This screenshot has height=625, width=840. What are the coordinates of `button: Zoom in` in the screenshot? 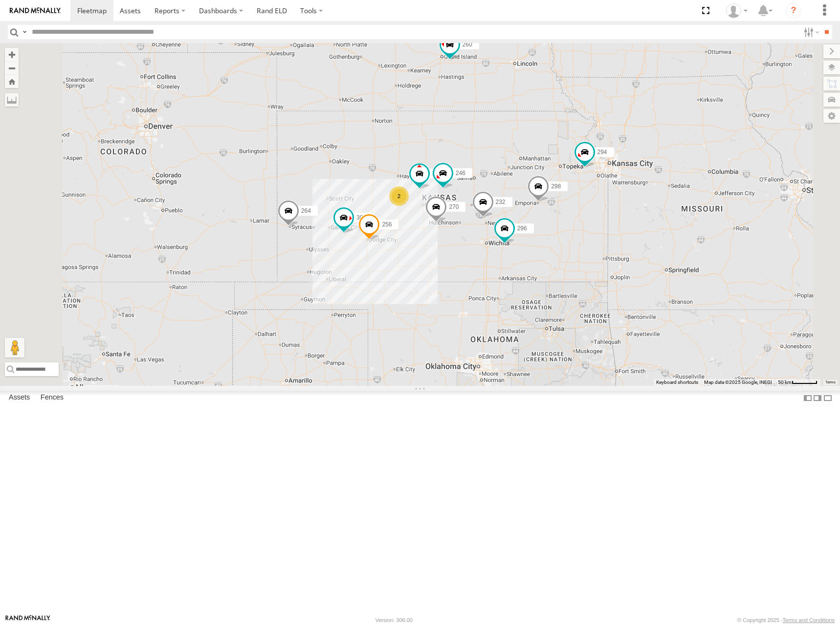 It's located at (12, 54).